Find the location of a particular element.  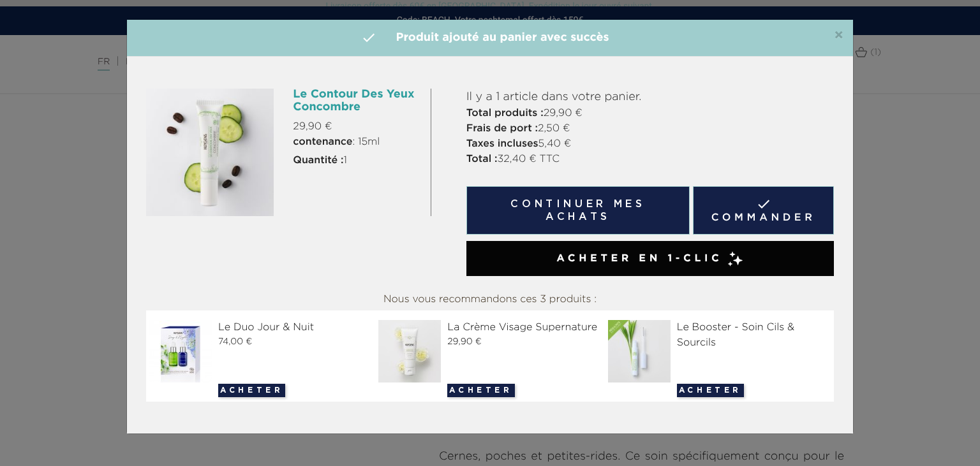

p: Il y a 1 article dans votre panier. is located at coordinates (651, 97).